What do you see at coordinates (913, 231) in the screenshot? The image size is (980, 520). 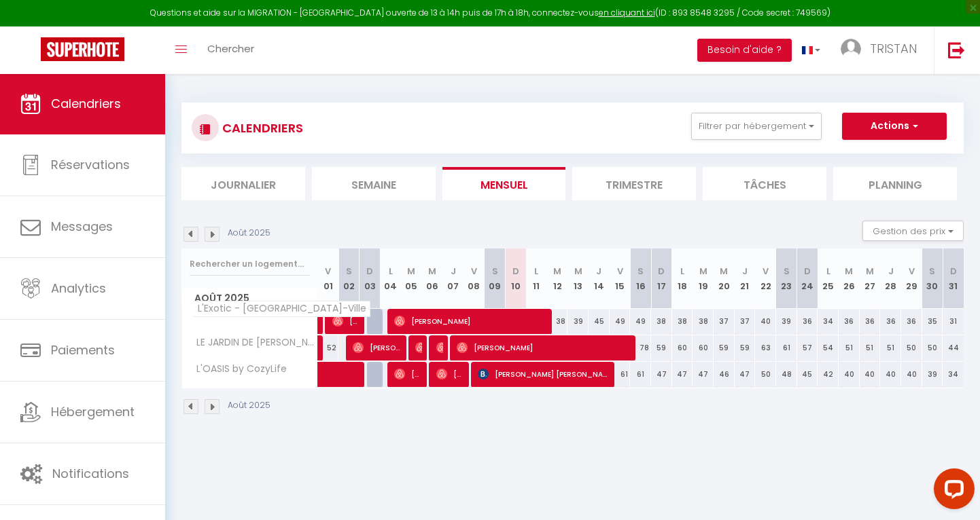 I see `button: Gestion des prix` at bounding box center [913, 231].